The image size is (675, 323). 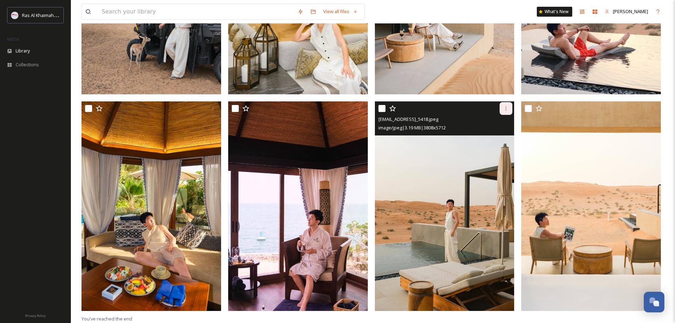 What do you see at coordinates (445, 206) in the screenshot?
I see `img: ext_1756351569.994716_867333965@qq.com-IMG_5418.jpeg` at bounding box center [445, 206].